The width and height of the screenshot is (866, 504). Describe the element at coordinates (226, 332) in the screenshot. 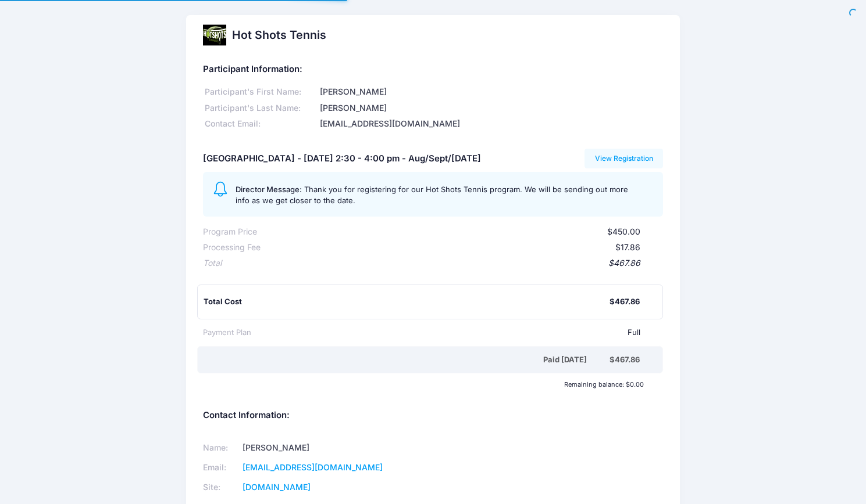

I see `div: Payment Plan` at that location.